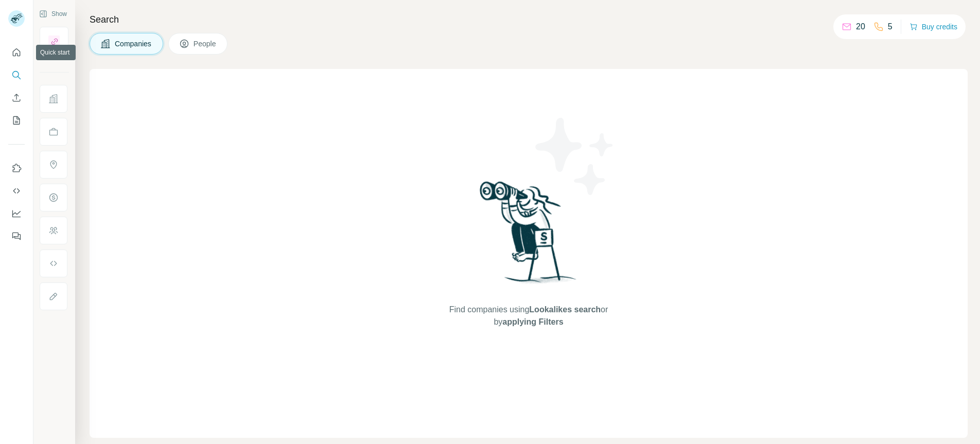 Image resolution: width=980 pixels, height=444 pixels. What do you see at coordinates (529, 315) in the screenshot?
I see `span: Find companies using or by` at bounding box center [529, 315].